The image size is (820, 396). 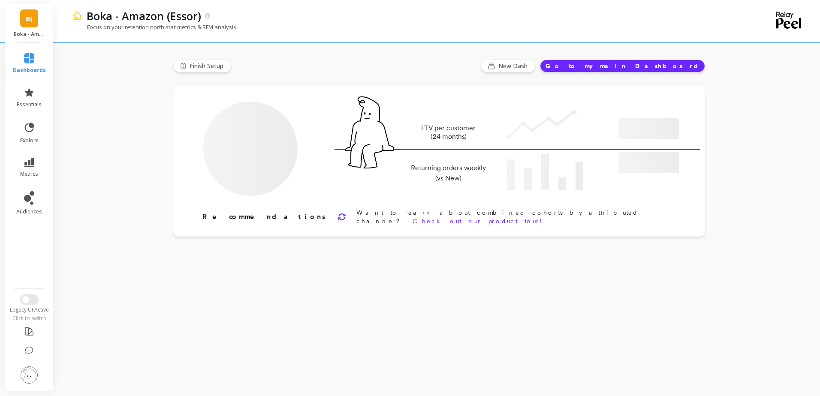 What do you see at coordinates (508, 66) in the screenshot?
I see `button: New Dash` at bounding box center [508, 66].